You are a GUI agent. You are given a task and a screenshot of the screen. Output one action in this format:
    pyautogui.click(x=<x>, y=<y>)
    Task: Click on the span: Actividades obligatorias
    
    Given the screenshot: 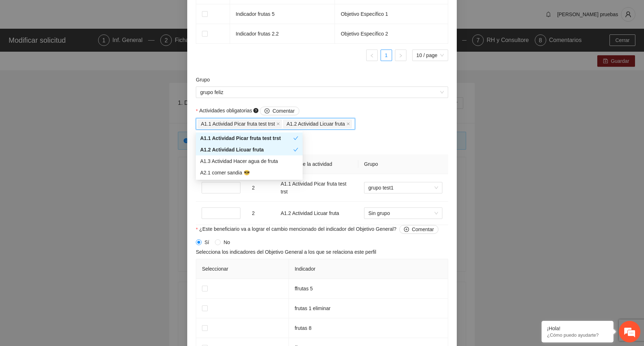 What is the action you would take?
    pyautogui.click(x=249, y=111)
    